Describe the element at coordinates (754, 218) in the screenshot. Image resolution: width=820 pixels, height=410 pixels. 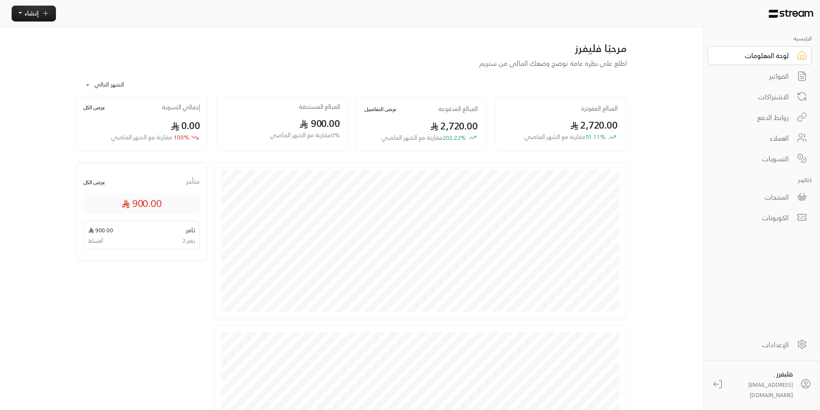
I see `div: الكوبونات` at that location.